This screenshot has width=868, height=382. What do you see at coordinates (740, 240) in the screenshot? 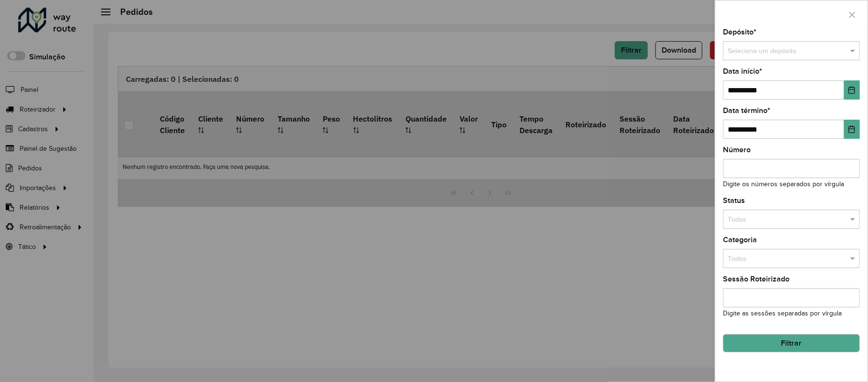
I see `label: Categoria` at bounding box center [740, 240].